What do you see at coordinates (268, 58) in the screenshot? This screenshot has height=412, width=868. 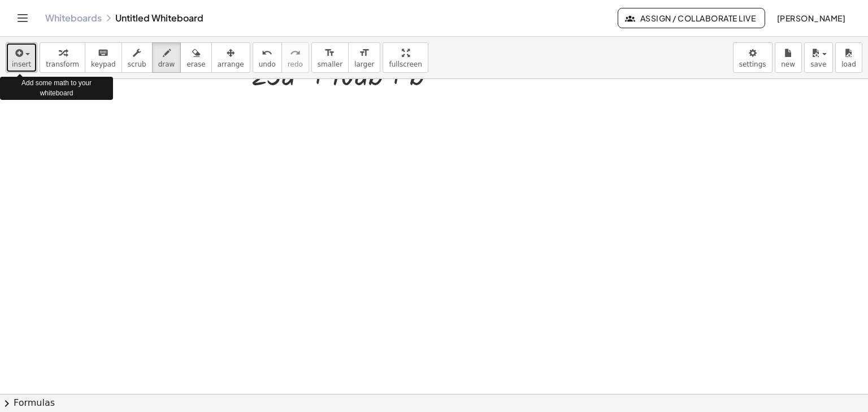 I see `button: undoundo` at bounding box center [268, 58].